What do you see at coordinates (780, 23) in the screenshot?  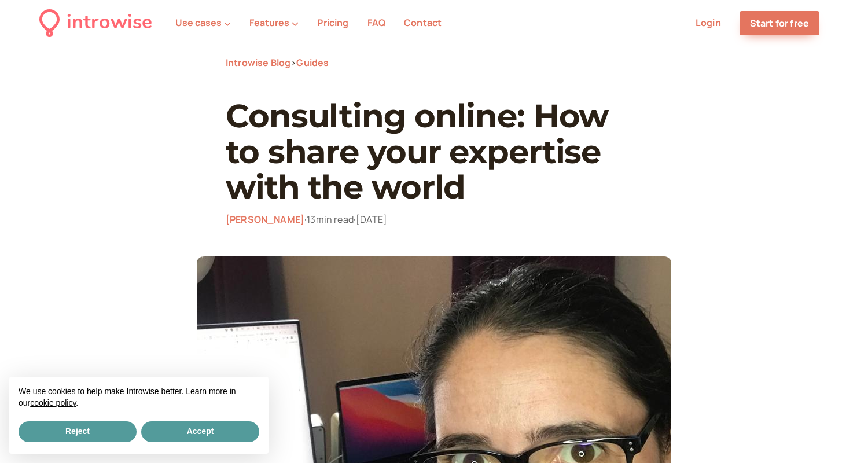 I see `a: Start for free` at bounding box center [780, 23].